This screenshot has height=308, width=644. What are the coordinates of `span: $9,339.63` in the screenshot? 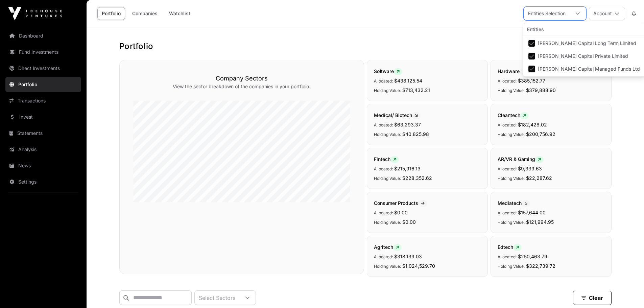 It's located at (530, 169).